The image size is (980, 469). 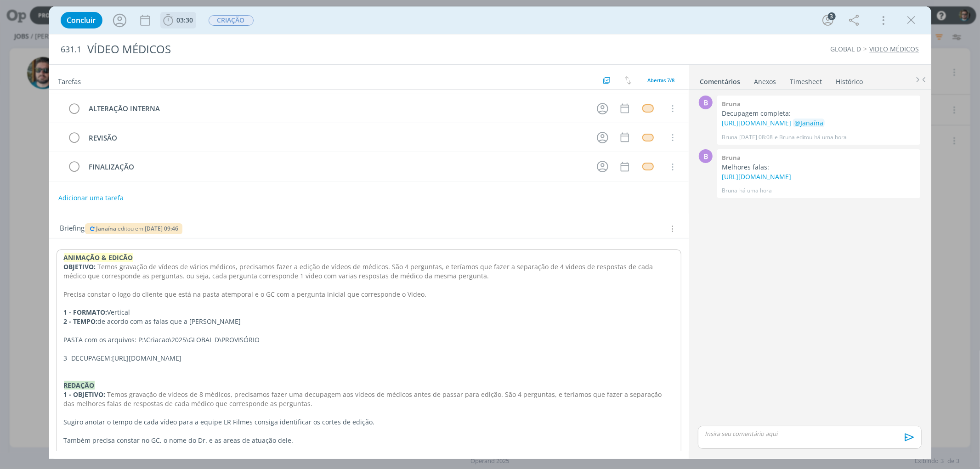 What do you see at coordinates (337, 167) in the screenshot?
I see `div: FINALIZAÇÃO` at bounding box center [337, 167].